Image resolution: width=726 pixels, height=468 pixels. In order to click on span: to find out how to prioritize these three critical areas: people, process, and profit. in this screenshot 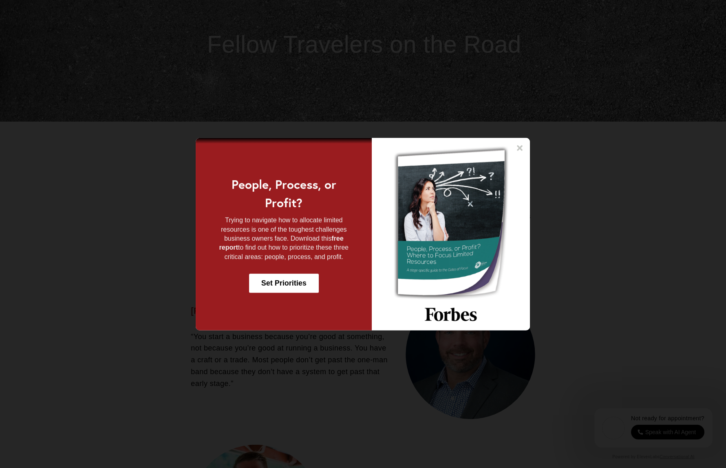, I will do `click(286, 252)`.